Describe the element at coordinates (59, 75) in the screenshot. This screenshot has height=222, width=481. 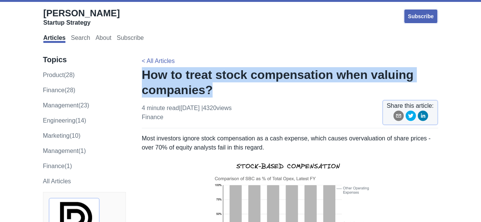
I see `a: product(28)` at that location.